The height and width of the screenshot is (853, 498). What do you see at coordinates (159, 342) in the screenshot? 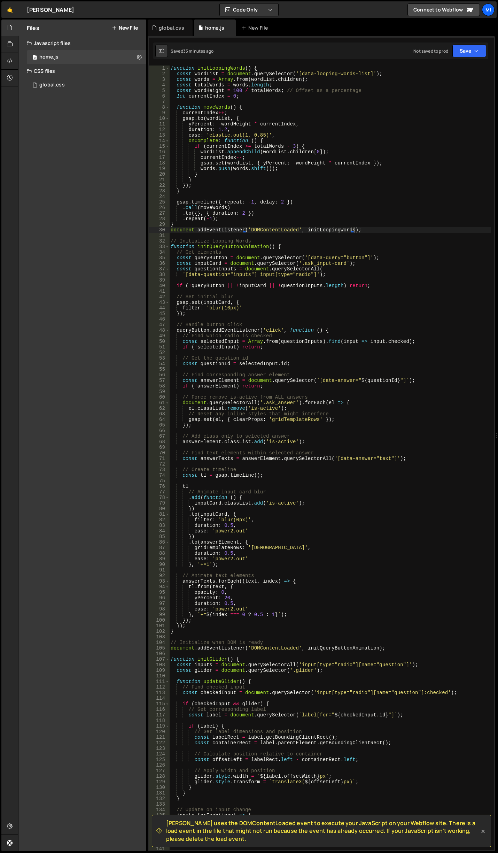
I see `div: 50` at bounding box center [159, 342].